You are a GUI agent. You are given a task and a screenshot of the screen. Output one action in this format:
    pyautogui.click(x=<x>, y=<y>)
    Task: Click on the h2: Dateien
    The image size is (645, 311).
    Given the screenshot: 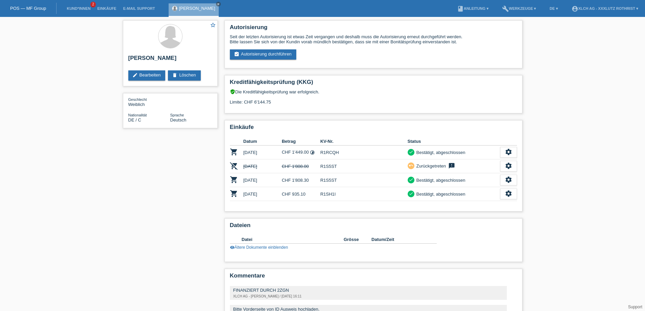 What is the action you would take?
    pyautogui.click(x=373, y=227)
    